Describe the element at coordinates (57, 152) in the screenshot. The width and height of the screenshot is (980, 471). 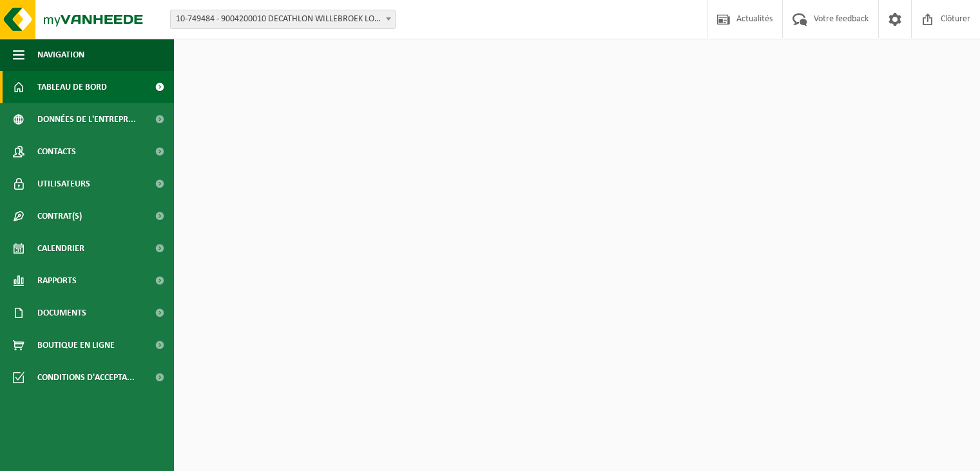
I see `span: Contacts` at that location.